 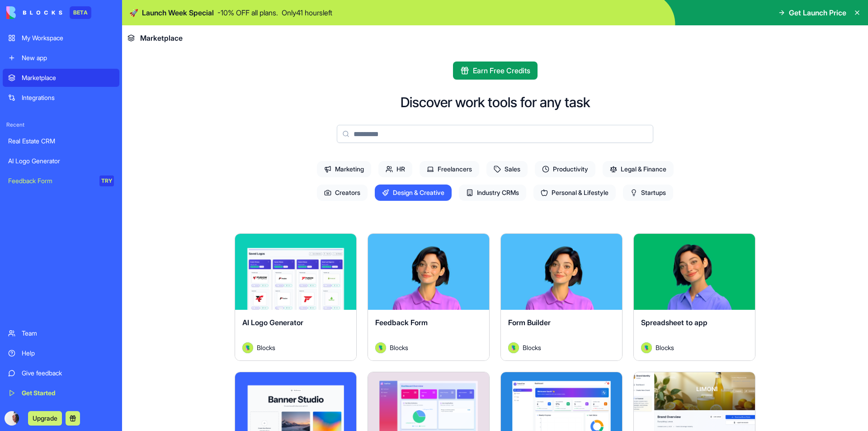 What do you see at coordinates (449, 169) in the screenshot?
I see `span: Freelancers` at bounding box center [449, 169].